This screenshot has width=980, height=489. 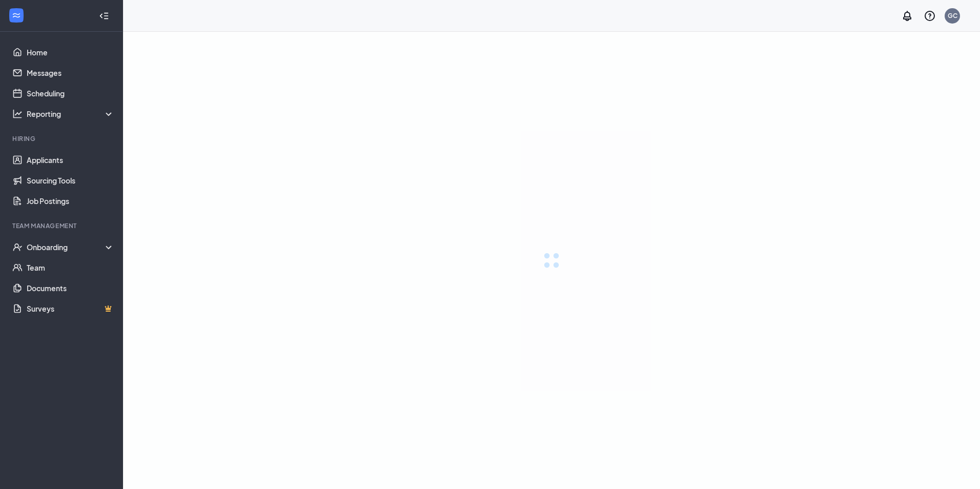 I want to click on div: Onboarding, so click(x=71, y=247).